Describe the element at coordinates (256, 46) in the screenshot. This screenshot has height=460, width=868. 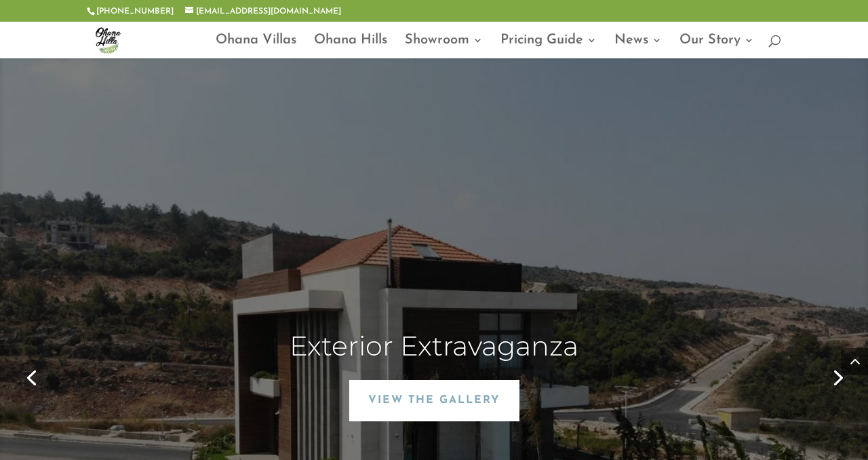
I see `a: Ohana Villas` at that location.